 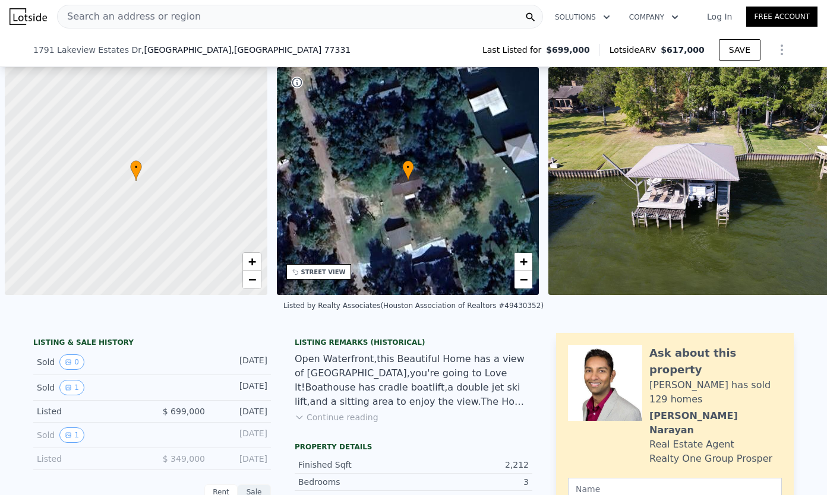 What do you see at coordinates (184, 412) in the screenshot?
I see `span: $ 699,000` at bounding box center [184, 412].